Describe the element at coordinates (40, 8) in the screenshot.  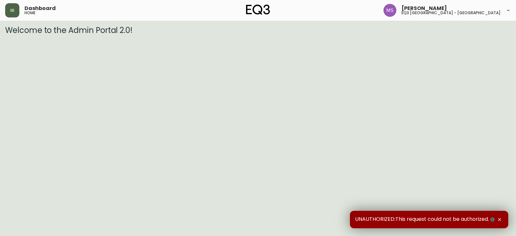
I see `span: Dashboard` at that location.